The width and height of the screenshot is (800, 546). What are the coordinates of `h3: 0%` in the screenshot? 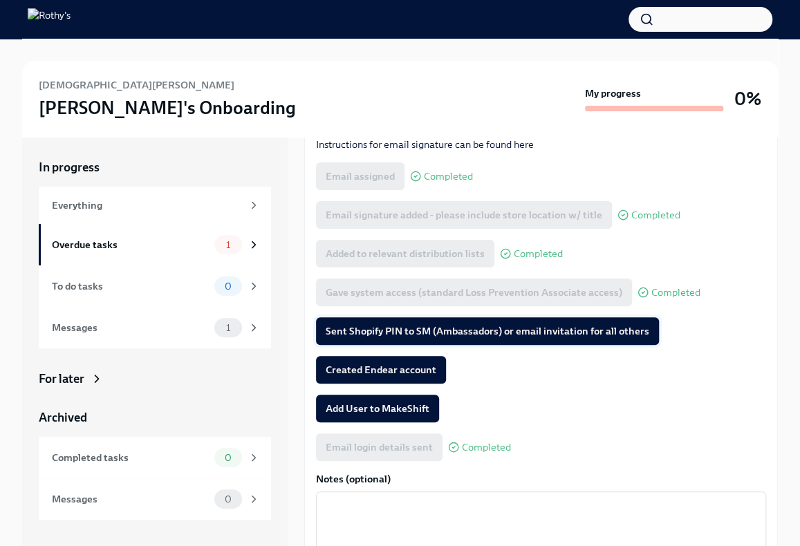 It's located at (747, 99).